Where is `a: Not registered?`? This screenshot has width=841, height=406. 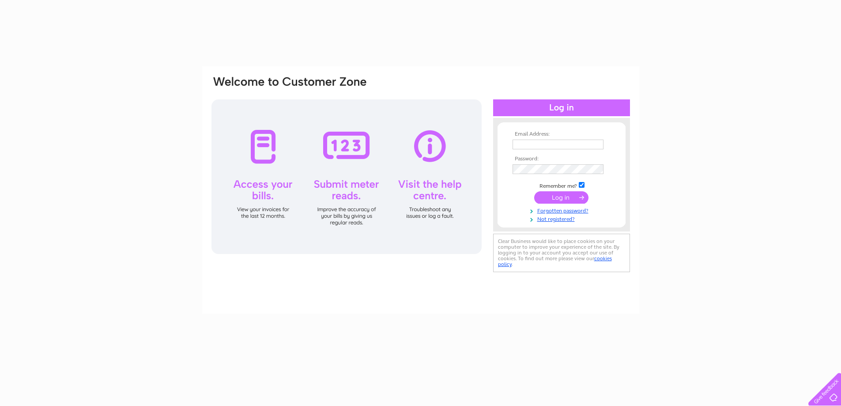 a: Not registered? is located at coordinates (563, 218).